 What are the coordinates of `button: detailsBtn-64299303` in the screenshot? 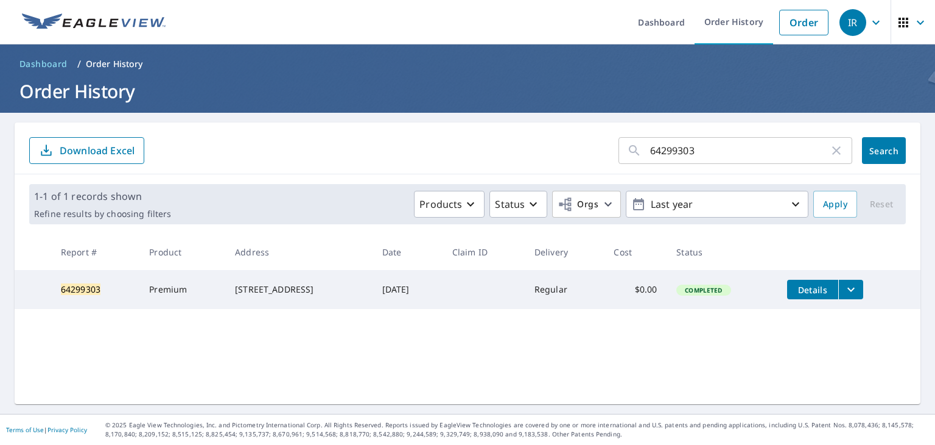 It's located at (813, 289).